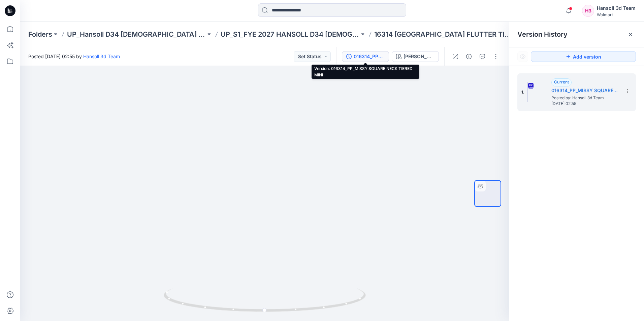 The height and width of the screenshot is (321, 644). Describe the element at coordinates (528, 92) in the screenshot. I see `img: 016314_PP_MISSY SQUARE NECK TIERED MINI` at that location.